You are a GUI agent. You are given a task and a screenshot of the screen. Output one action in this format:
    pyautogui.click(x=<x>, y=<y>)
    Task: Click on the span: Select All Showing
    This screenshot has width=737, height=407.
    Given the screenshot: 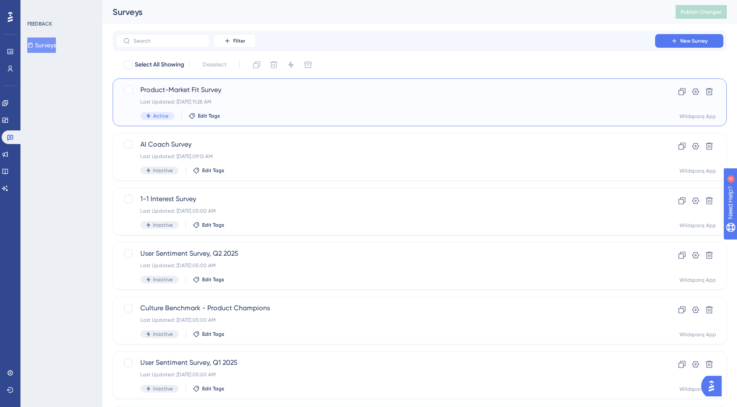 What is the action you would take?
    pyautogui.click(x=159, y=65)
    